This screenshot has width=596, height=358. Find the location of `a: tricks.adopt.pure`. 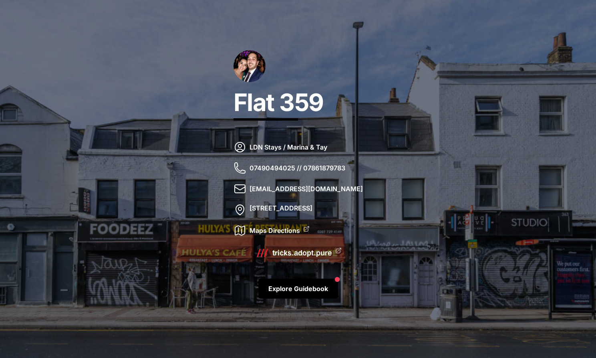

a: tricks.adopt.pure is located at coordinates (302, 253).